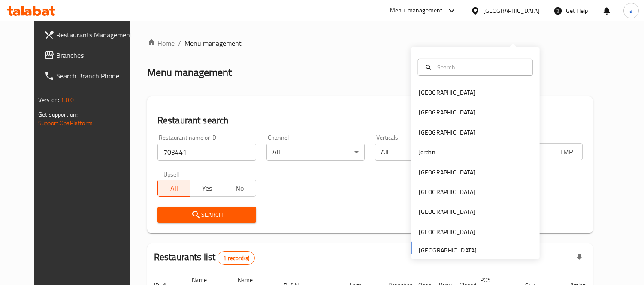 The height and width of the screenshot is (285, 644). What do you see at coordinates (204, 257) in the screenshot?
I see `h2: Restaurants list` at bounding box center [204, 257].